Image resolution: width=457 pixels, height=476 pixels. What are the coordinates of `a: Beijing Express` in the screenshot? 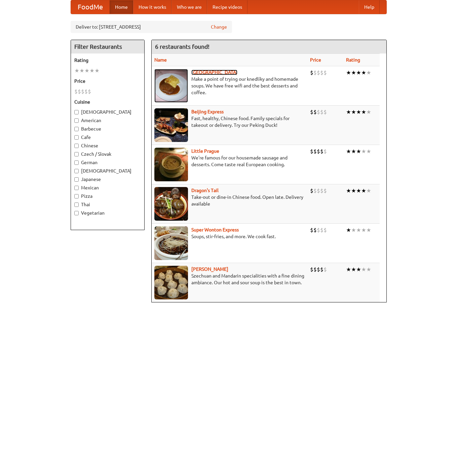 It's located at (208, 112).